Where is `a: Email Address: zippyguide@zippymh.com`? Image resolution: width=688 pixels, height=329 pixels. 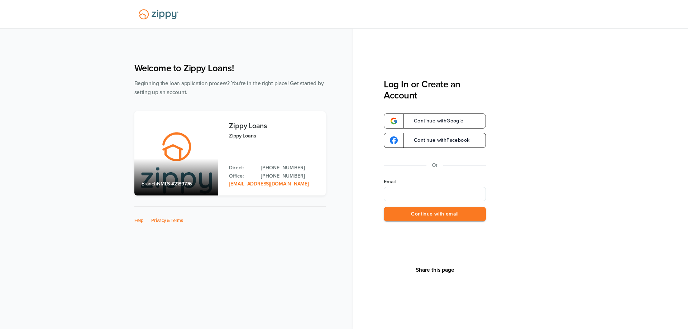
a: Email Address: zippyguide@zippymh.com is located at coordinates (269, 184).